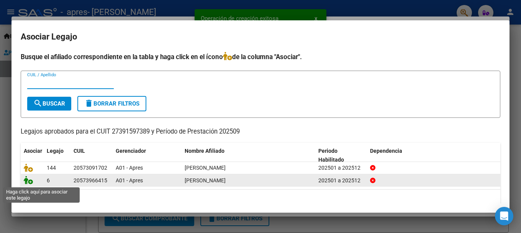  What do you see at coordinates (89, 103) in the screenshot?
I see `mat-icon: delete` at bounding box center [89, 103].